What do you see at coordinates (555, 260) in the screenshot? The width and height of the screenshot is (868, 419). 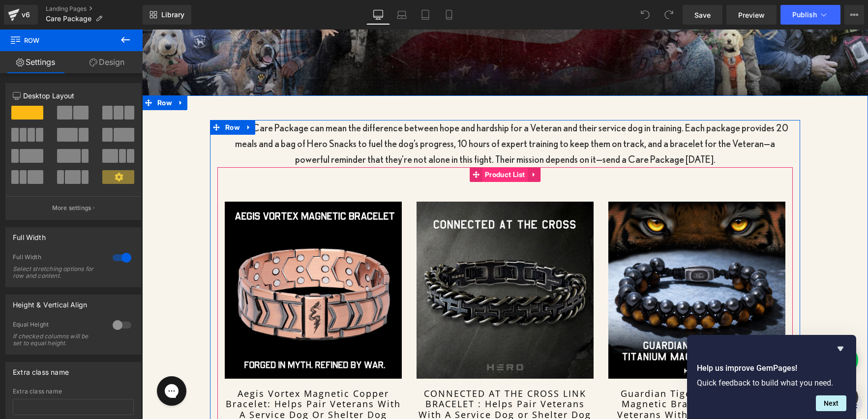 I see `img: Guardian Tiger's Eye Titanium Magnetic Bracelet: Helps Pair Veterans With A Service Dog Or Shelte...` at bounding box center [555, 260].